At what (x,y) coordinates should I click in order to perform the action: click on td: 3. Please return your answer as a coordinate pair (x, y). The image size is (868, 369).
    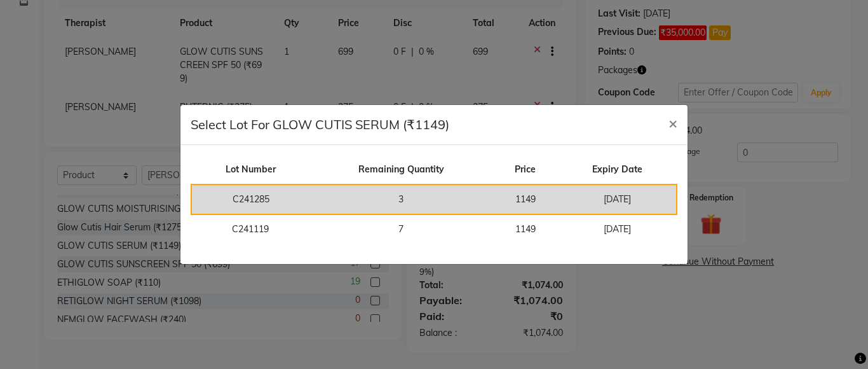
    Looking at the image, I should click on (401, 199).